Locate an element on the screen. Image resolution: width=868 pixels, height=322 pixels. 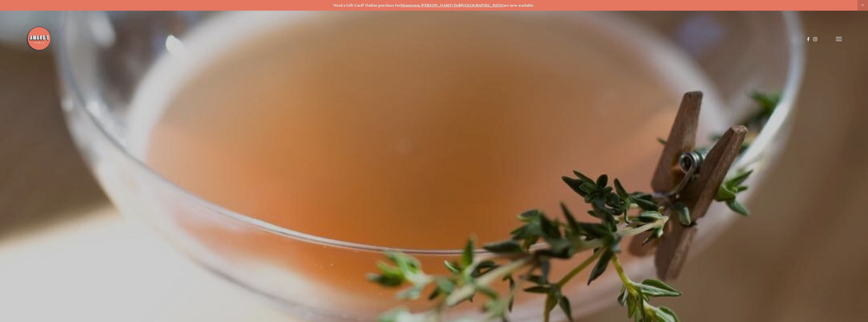
strong: Downtown is located at coordinates (410, 5).